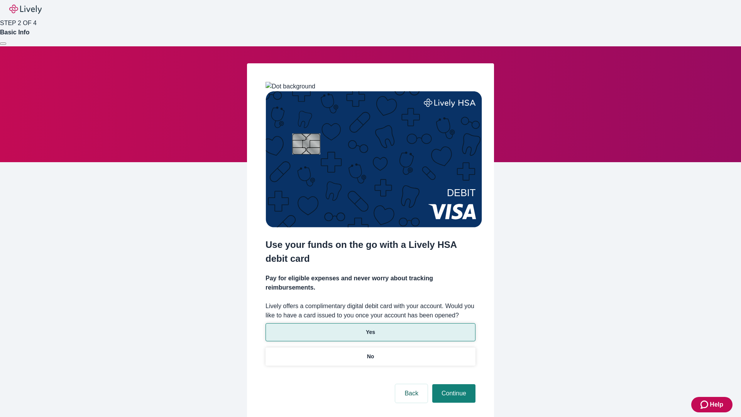  I want to click on button: Back, so click(411, 393).